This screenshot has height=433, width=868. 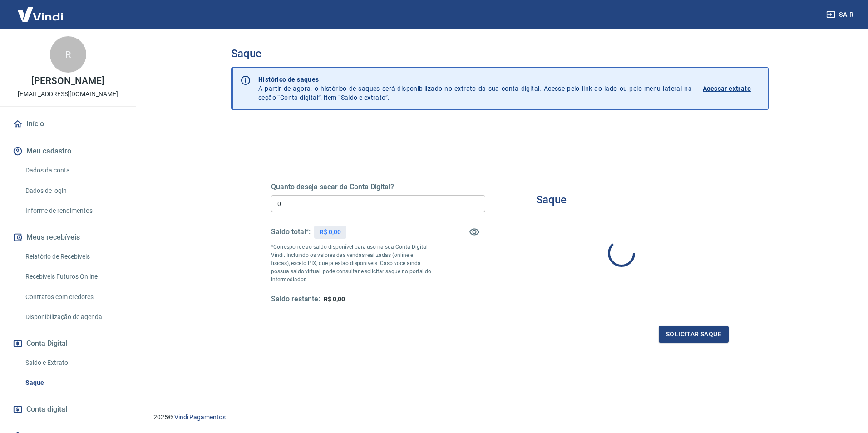 What do you see at coordinates (378, 187) in the screenshot?
I see `h5: Quanto deseja sacar da Conta Digital?` at bounding box center [378, 187].